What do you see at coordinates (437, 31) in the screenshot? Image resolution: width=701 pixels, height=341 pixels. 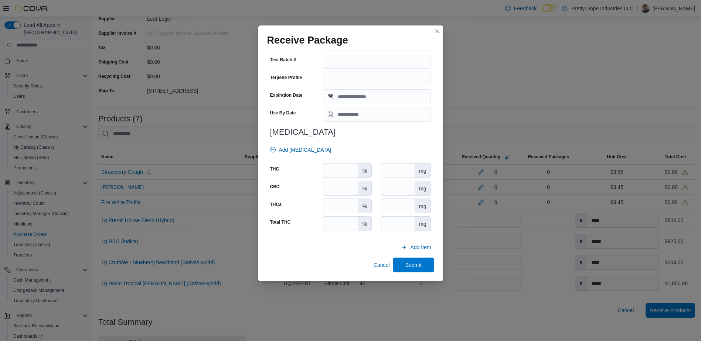 I see `button: Closes this modal window` at bounding box center [437, 31].